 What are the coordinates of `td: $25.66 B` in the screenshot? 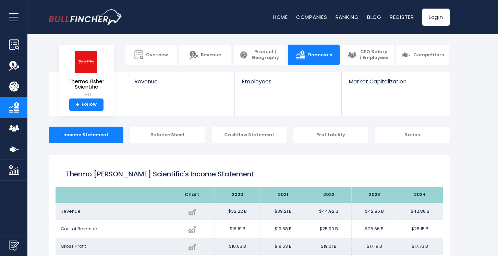 It's located at (374, 229).